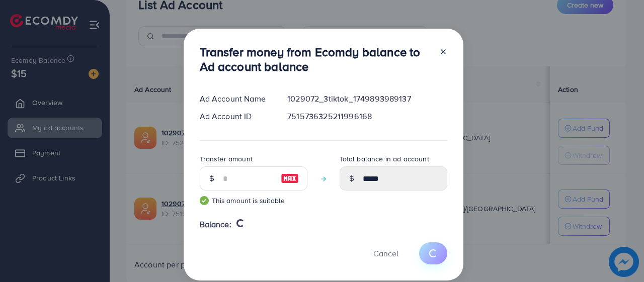  What do you see at coordinates (226, 159) in the screenshot?
I see `label: Transfer amount` at bounding box center [226, 159].